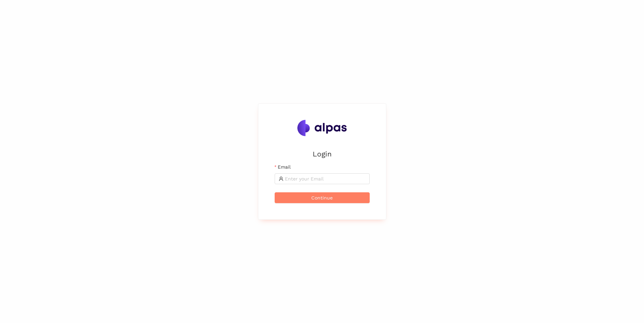 Image resolution: width=644 pixels, height=323 pixels. I want to click on span: Continue, so click(322, 198).